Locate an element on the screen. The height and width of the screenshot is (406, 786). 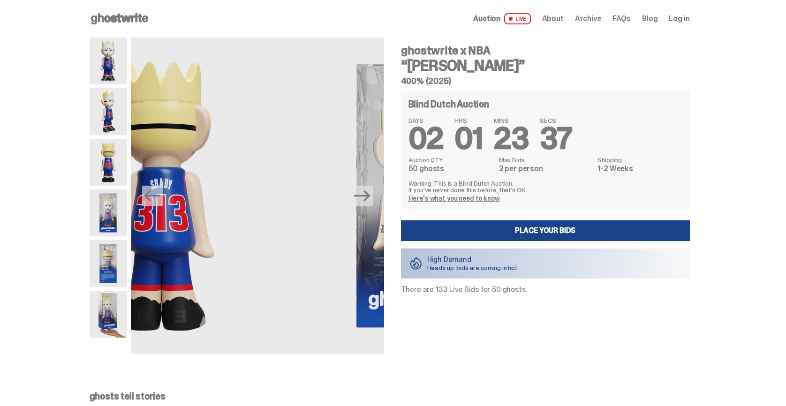
p: ghosts tell stories is located at coordinates (390, 396).